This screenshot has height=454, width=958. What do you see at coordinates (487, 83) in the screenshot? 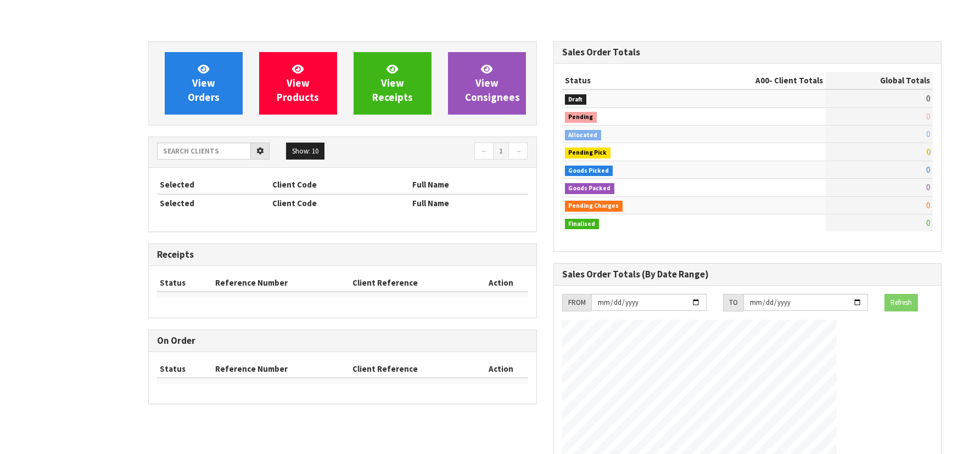
I see `a: ViewConsignees` at bounding box center [487, 83].